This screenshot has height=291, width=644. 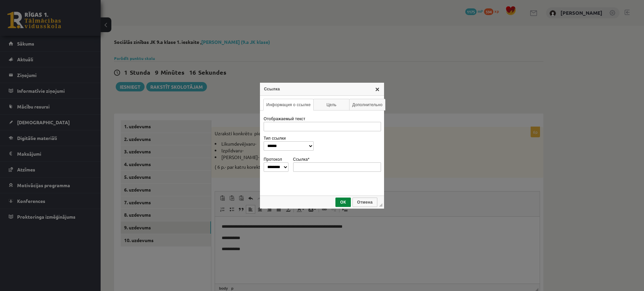 What do you see at coordinates (284, 119) in the screenshot?
I see `label: Отображаемый текст` at bounding box center [284, 119].